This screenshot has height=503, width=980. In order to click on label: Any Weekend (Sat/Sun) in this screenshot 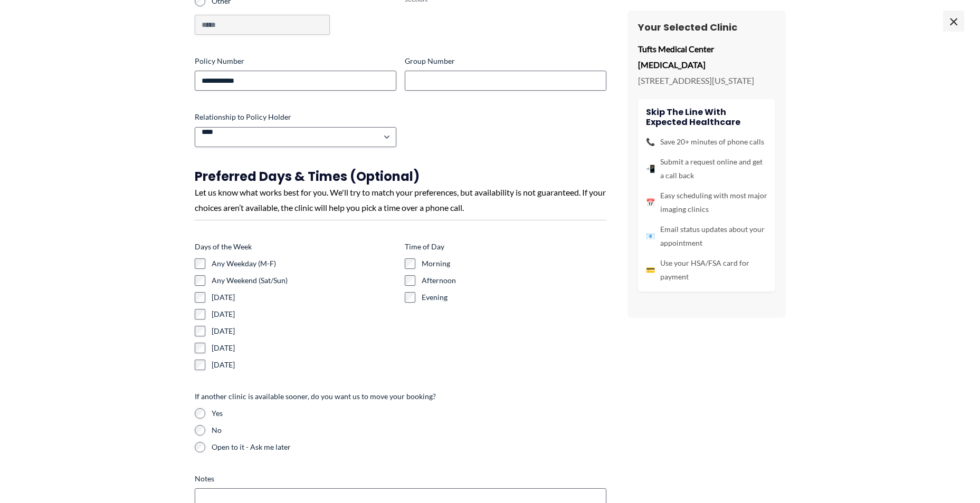, I will do `click(304, 281)`.